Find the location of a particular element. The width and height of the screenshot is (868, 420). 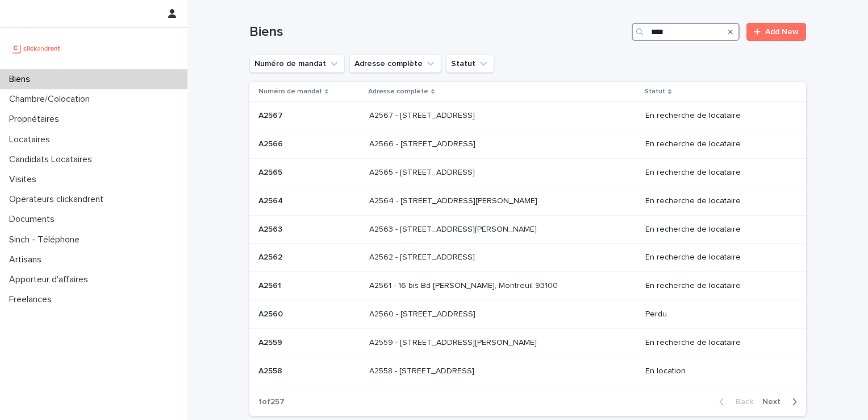

p: Sinch - Téléphone is located at coordinates (46, 239).